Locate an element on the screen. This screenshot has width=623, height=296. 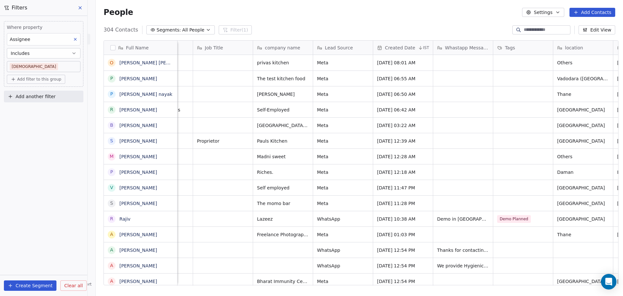
div: B is located at coordinates (112, 125).